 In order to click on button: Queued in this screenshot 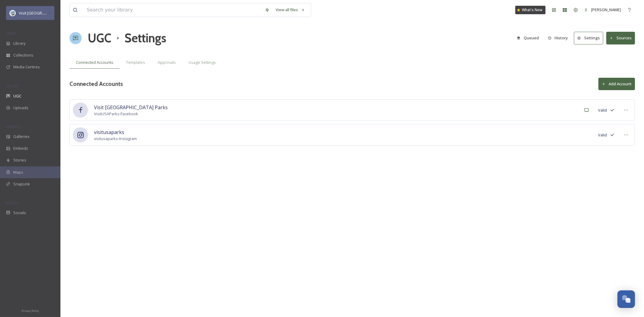, I will do `click(528, 38)`.